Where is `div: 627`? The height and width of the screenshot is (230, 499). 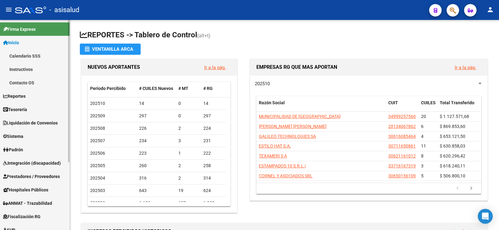
div: 627 is located at coordinates (188, 203).